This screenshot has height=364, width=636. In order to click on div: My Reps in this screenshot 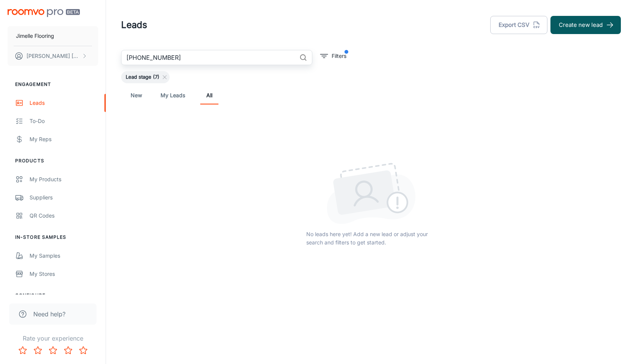, I will do `click(63, 139)`.